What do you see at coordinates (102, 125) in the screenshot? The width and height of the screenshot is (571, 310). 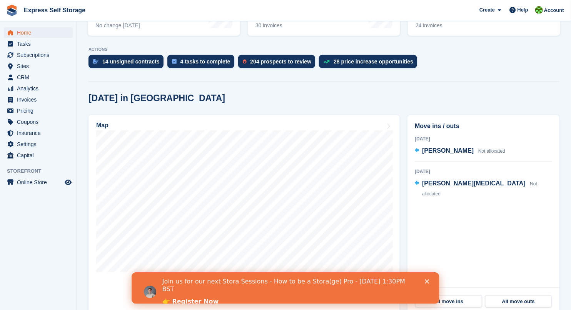 I see `h2: Map` at bounding box center [102, 125].